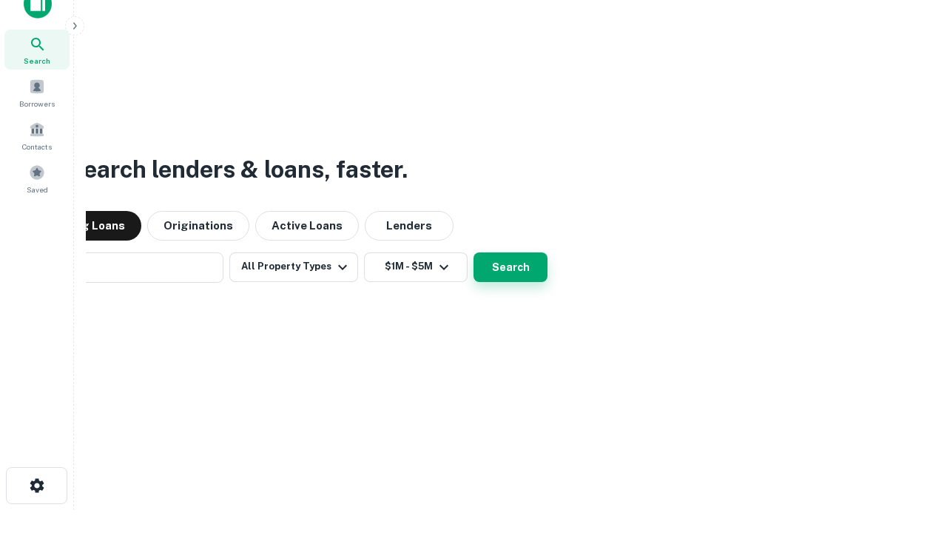 This screenshot has width=947, height=533. Describe the element at coordinates (409, 226) in the screenshot. I see `button: Lenders` at that location.